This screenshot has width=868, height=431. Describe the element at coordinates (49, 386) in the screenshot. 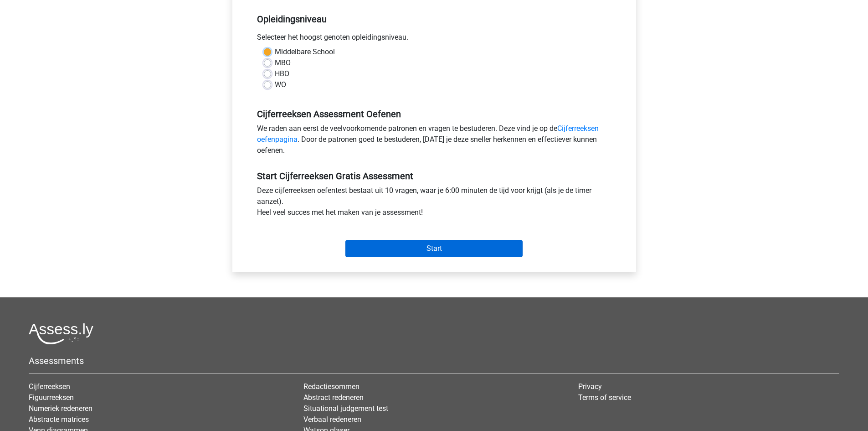

I see `a: Cijferreeksen` at that location.